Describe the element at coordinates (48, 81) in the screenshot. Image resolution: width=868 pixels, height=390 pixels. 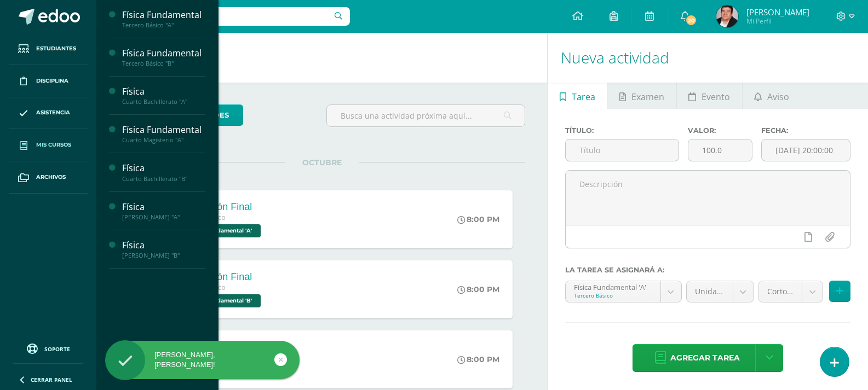
I see `a: Disciplina` at that location.